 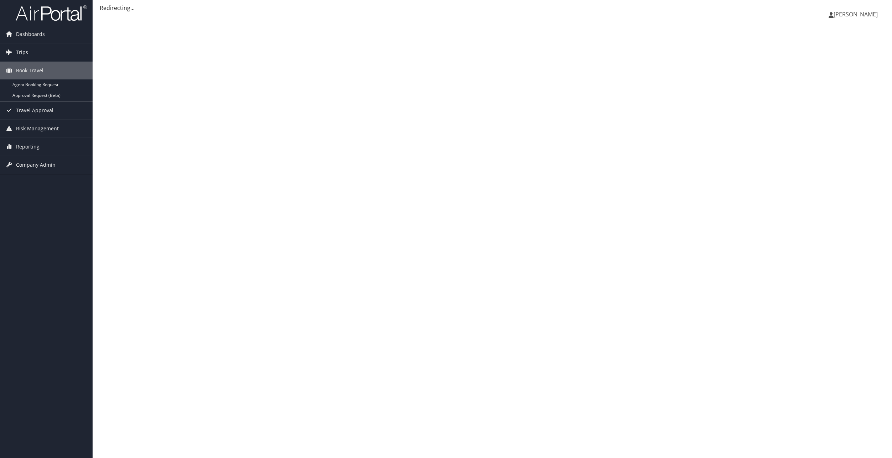 What do you see at coordinates (30, 71) in the screenshot?
I see `span: Book Travel` at bounding box center [30, 71].